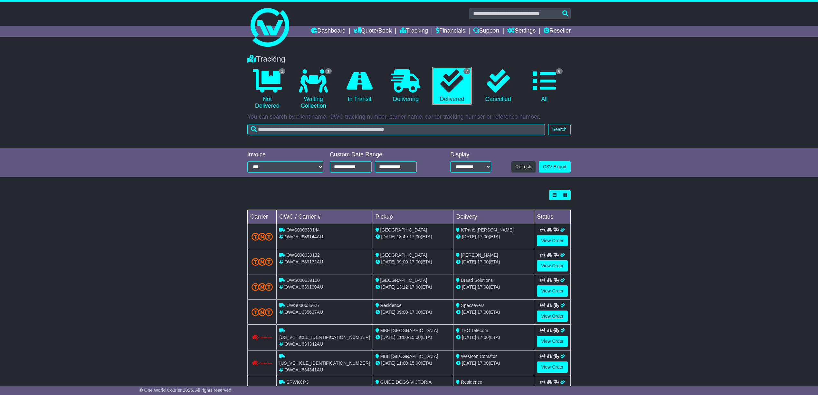 The width and height of the screenshot is (818, 395). Describe the element at coordinates (297, 382) in the screenshot. I see `span: SRWKCP3` at that location.